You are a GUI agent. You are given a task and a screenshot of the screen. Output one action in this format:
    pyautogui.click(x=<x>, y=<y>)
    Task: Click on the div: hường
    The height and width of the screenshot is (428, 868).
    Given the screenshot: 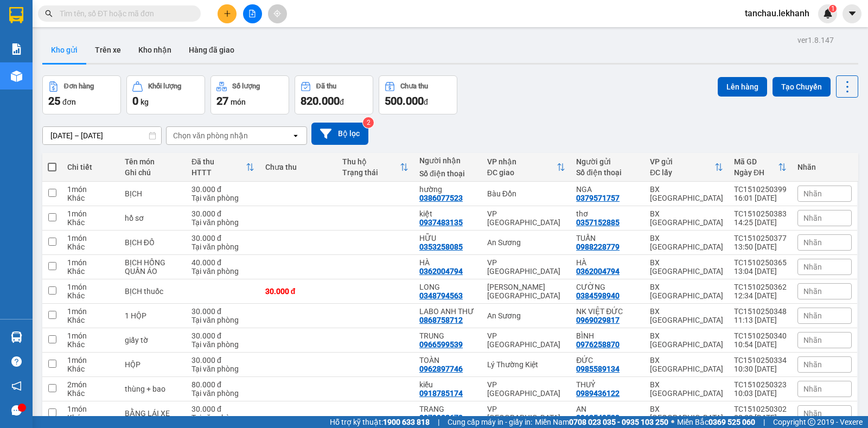 What is the action you would take?
    pyautogui.click(x=448, y=189)
    